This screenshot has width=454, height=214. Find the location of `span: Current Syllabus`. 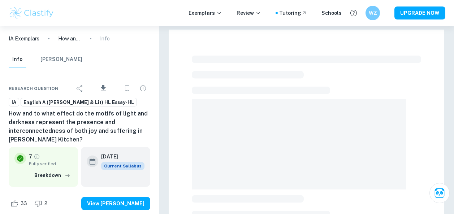

span: Current Syllabus is located at coordinates (123, 166).